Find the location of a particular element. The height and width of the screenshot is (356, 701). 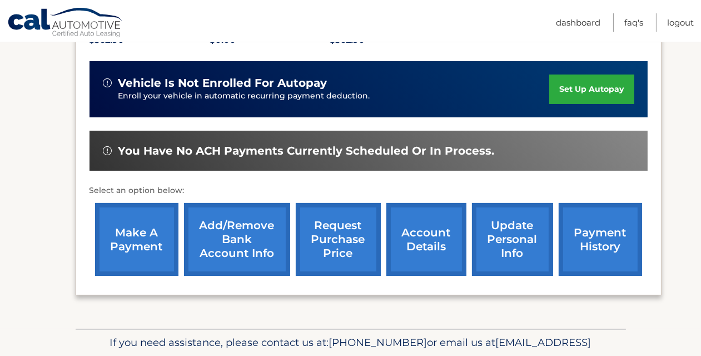

a: make a payment is located at coordinates (137, 239).